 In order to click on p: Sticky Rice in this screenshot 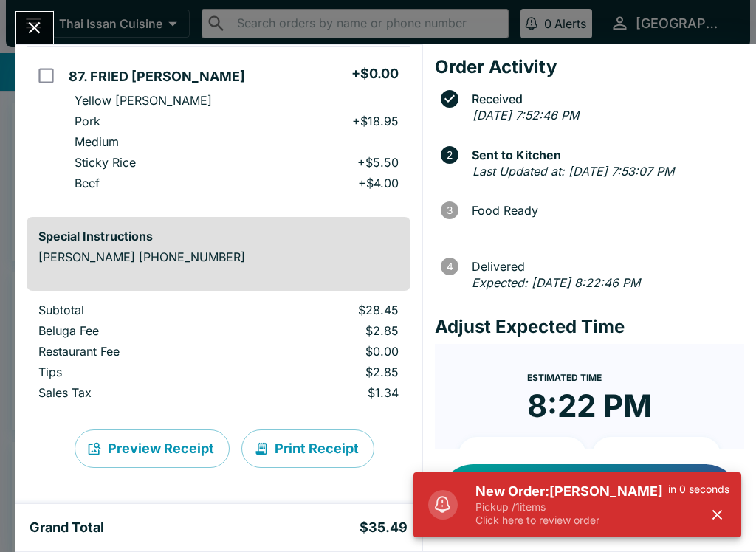, I will do `click(105, 162)`.